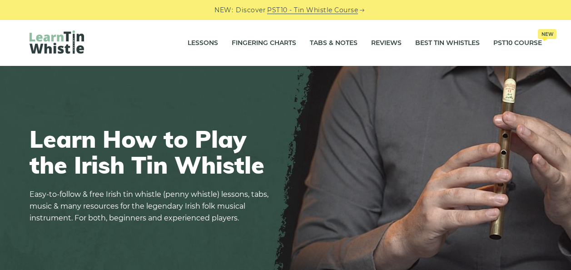 Image resolution: width=571 pixels, height=270 pixels. What do you see at coordinates (547, 34) in the screenshot?
I see `span: New` at bounding box center [547, 34].